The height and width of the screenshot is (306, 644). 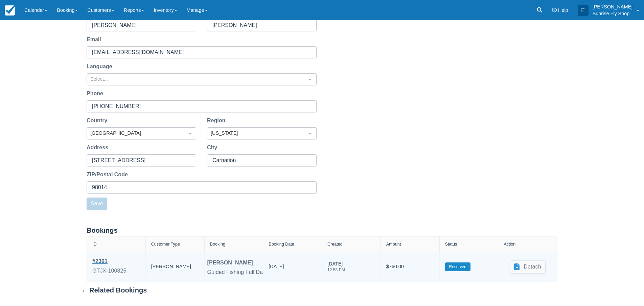 I want to click on label: ZIP/Postal Code, so click(x=108, y=175).